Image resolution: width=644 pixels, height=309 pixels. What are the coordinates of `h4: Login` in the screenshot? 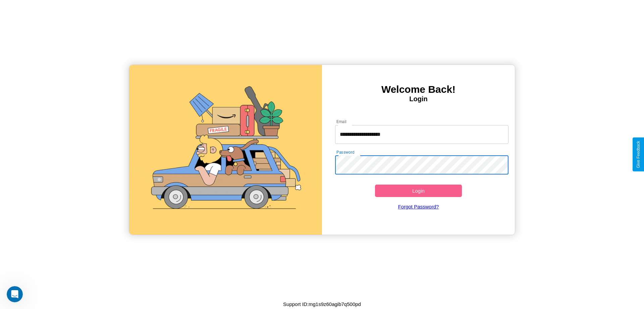 It's located at (418, 99).